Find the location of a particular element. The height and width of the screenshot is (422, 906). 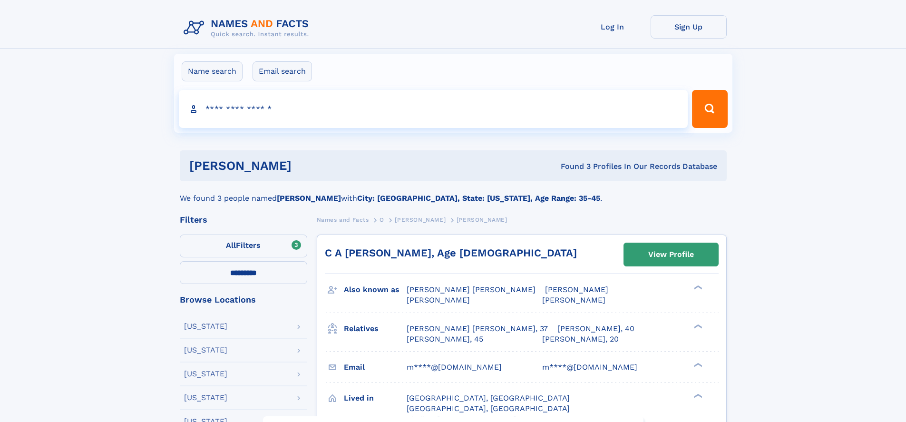

a: Sign Up is located at coordinates (689, 27).